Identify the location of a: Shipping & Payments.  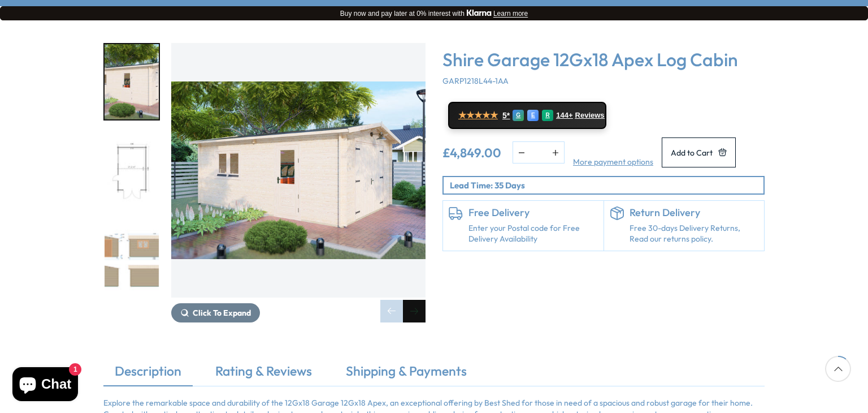
(406, 374).